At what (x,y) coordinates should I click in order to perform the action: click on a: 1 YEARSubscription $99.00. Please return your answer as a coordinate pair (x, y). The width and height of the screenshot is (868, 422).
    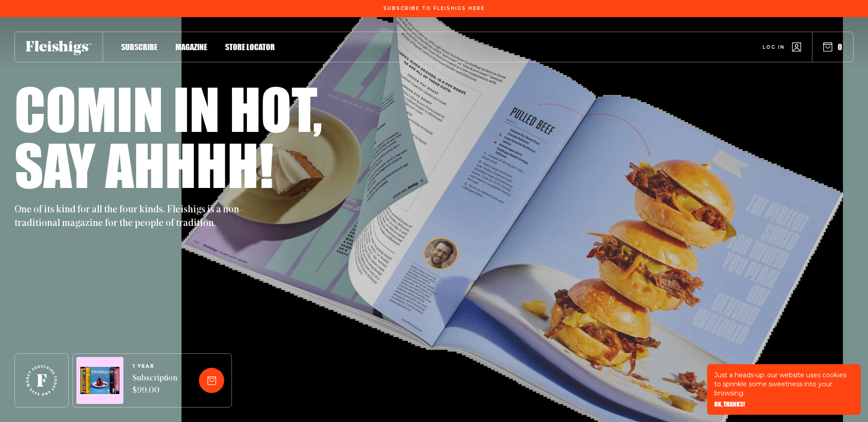
    Looking at the image, I should click on (155, 380).